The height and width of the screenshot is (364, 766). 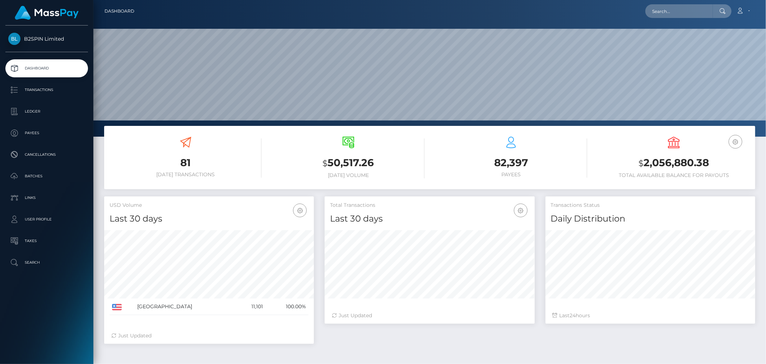 I want to click on p: Payees, so click(x=47, y=133).